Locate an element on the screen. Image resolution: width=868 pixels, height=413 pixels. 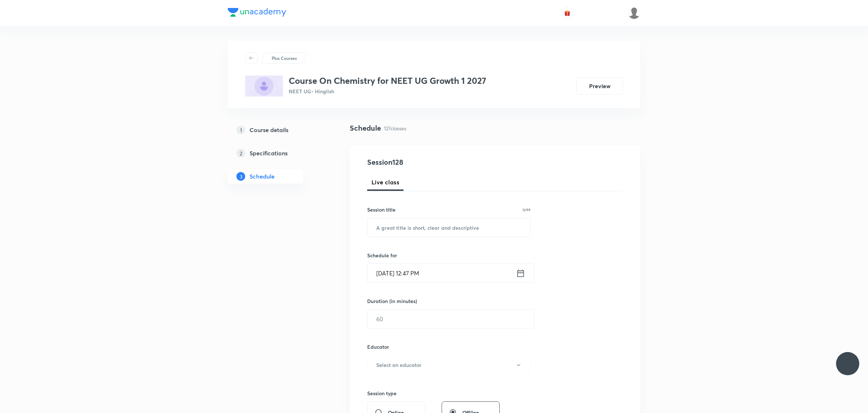
button: Select an educator is located at coordinates (449, 365).